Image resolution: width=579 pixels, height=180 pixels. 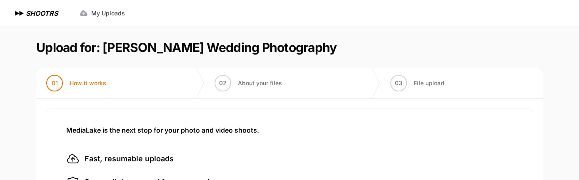 I want to click on span: File upload, so click(x=429, y=83).